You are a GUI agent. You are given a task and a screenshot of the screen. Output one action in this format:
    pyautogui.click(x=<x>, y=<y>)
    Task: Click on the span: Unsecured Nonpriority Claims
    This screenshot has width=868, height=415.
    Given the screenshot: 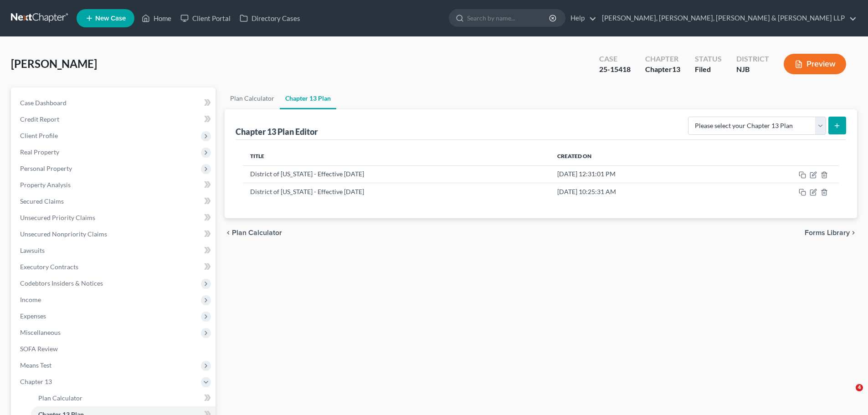 What is the action you would take?
    pyautogui.click(x=63, y=234)
    